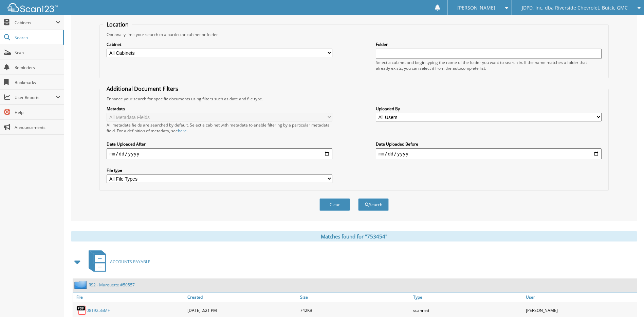  I want to click on a: User, so click(581, 296).